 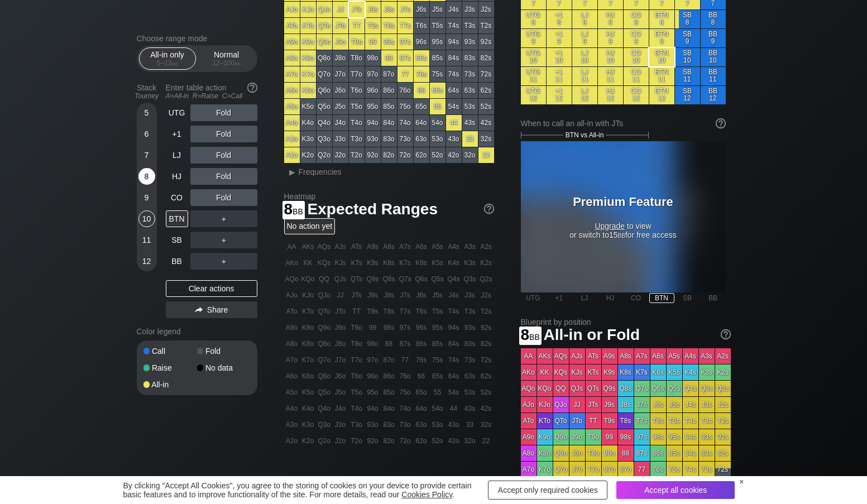 What do you see at coordinates (454, 10) in the screenshot?
I see `div: J4s` at bounding box center [454, 10].